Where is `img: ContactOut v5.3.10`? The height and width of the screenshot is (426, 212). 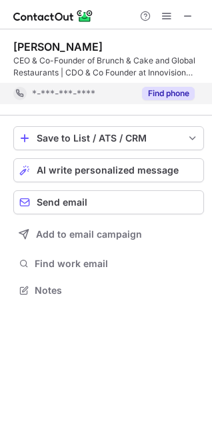
img: ContactOut v5.3.10 is located at coordinates (53, 16).